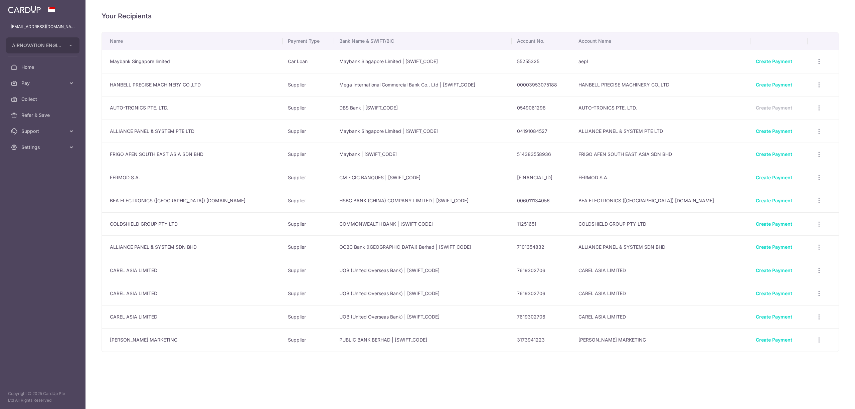 This screenshot has height=409, width=855. What do you see at coordinates (543, 154) in the screenshot?
I see `td: 514383558936` at bounding box center [543, 154].